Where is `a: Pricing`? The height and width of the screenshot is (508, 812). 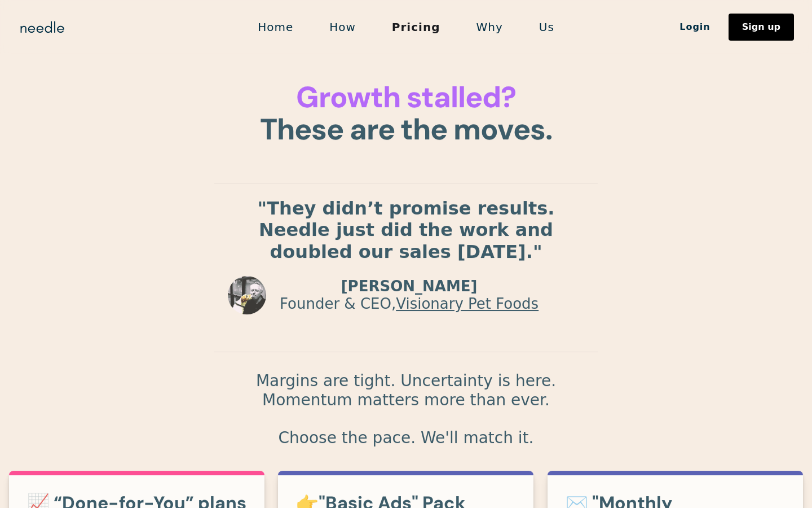
a: Pricing is located at coordinates (416, 27).